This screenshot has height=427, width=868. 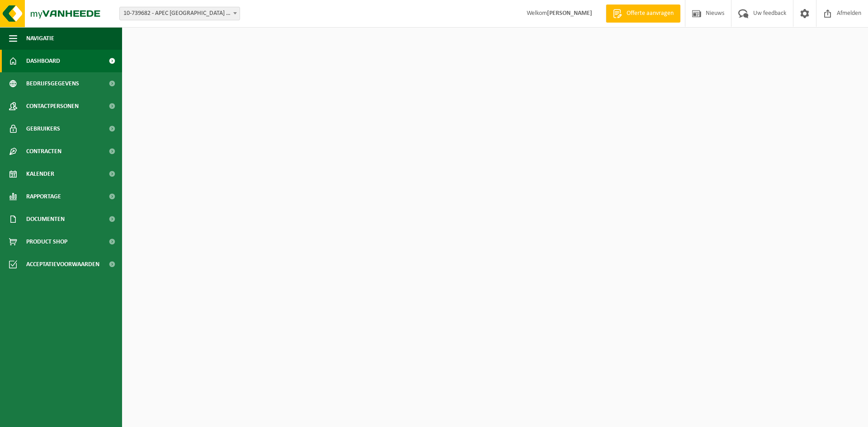 What do you see at coordinates (45, 219) in the screenshot?
I see `span: Documenten` at bounding box center [45, 219].